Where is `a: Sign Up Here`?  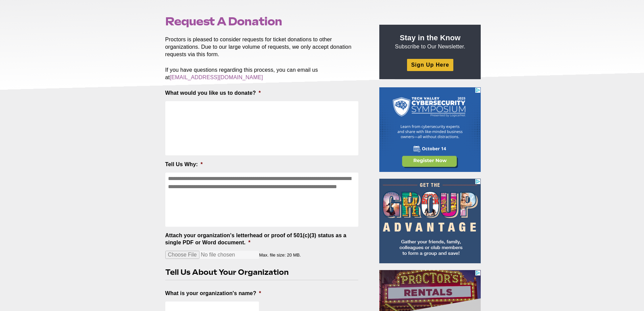 a: Sign Up Here is located at coordinates (430, 64).